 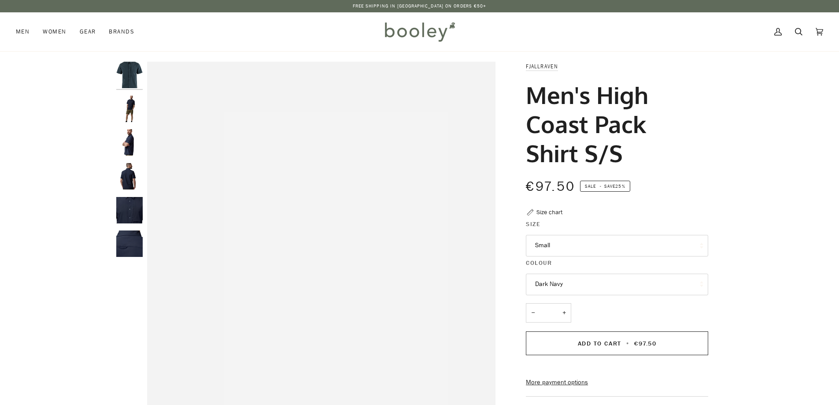 What do you see at coordinates (617, 245) in the screenshot?
I see `button: Small` at bounding box center [617, 245].